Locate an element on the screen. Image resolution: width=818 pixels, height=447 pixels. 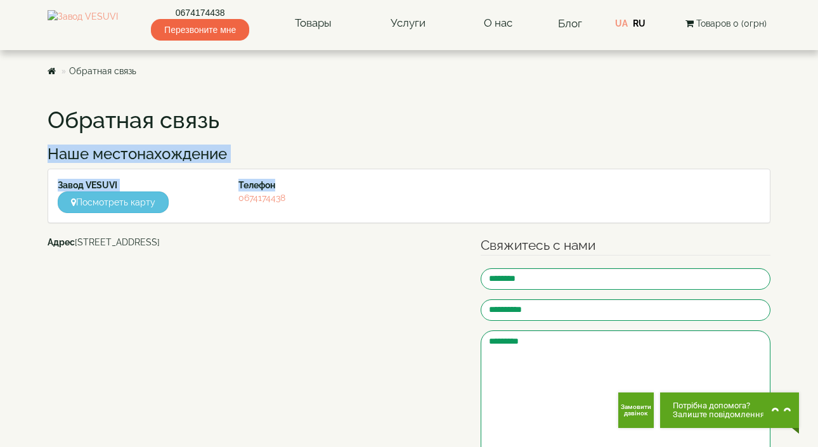
a: Товары is located at coordinates (313, 23).